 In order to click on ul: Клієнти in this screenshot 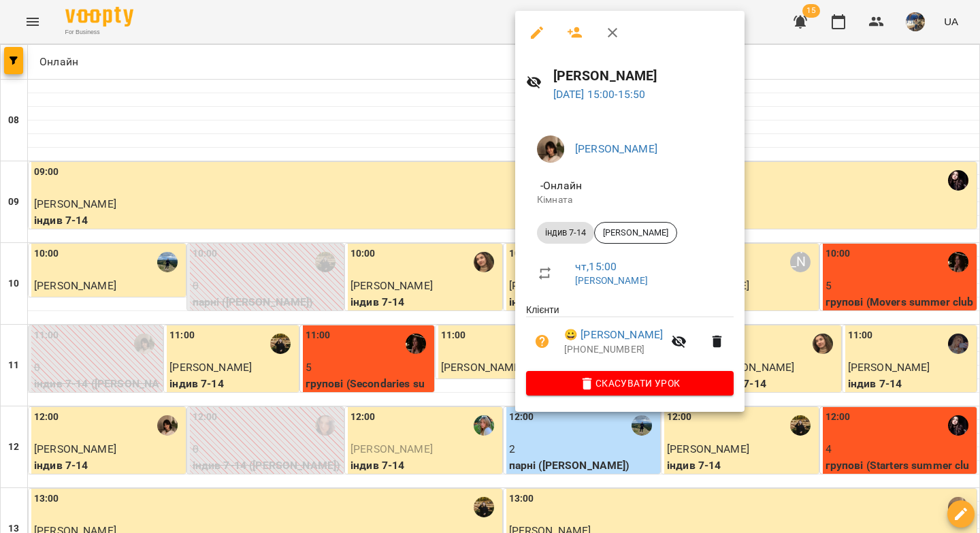, I will do `click(629, 336)`.